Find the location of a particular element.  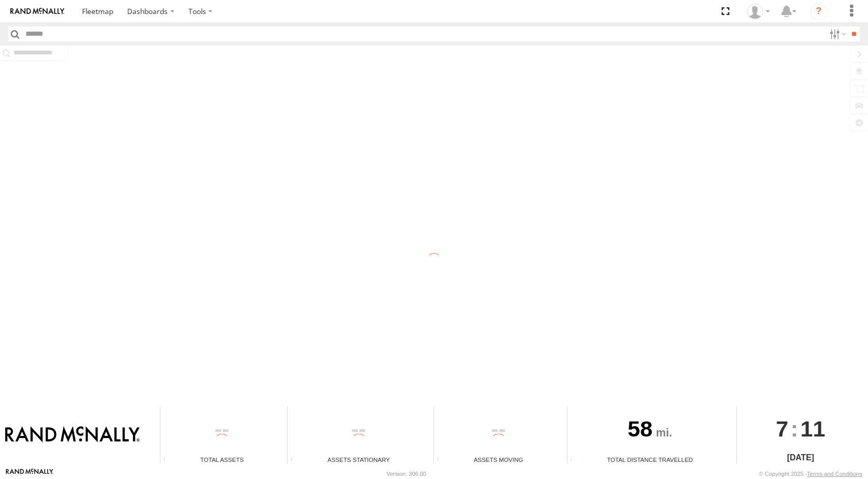

div: Version: 306.00 is located at coordinates (407, 474).